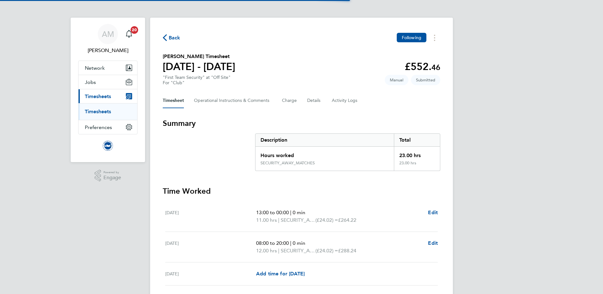 This screenshot has height=294, width=603. What do you see at coordinates (95, 68) in the screenshot?
I see `span: Network` at bounding box center [95, 68].